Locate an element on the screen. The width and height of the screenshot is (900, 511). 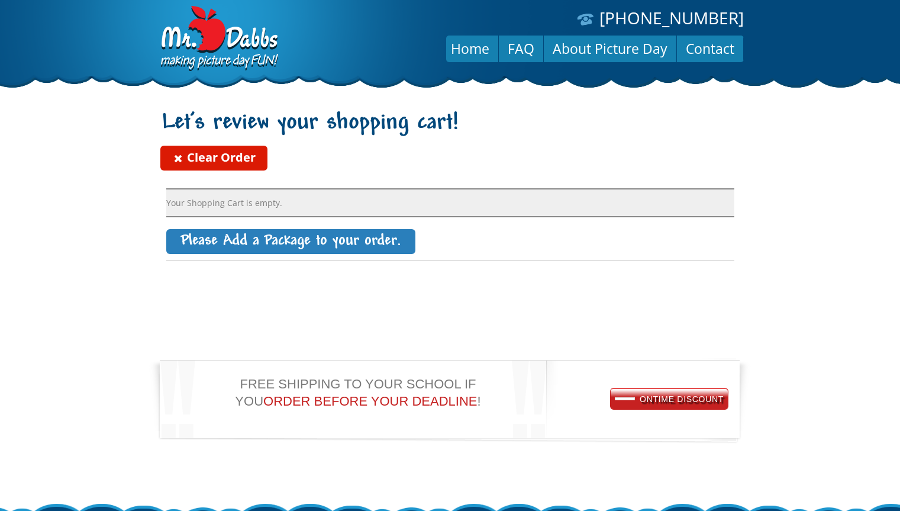
span: ORDER BEFORE YOUR DEADLINE is located at coordinates (370, 401).